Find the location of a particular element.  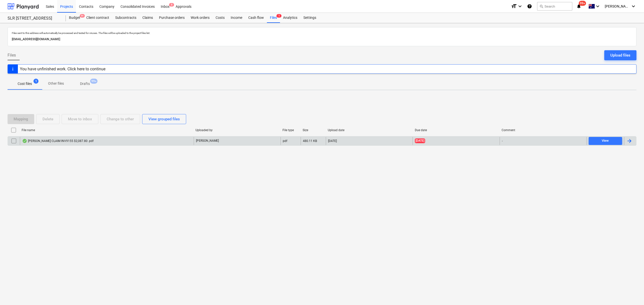

div: Client contract is located at coordinates (97, 18).